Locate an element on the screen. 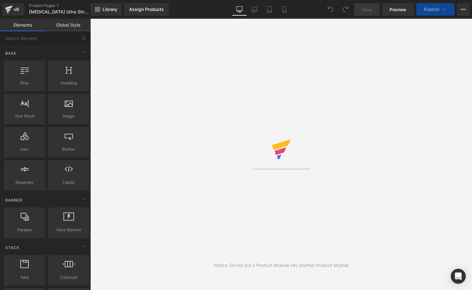 The image size is (472, 290). a: v6 is located at coordinates (13, 9).